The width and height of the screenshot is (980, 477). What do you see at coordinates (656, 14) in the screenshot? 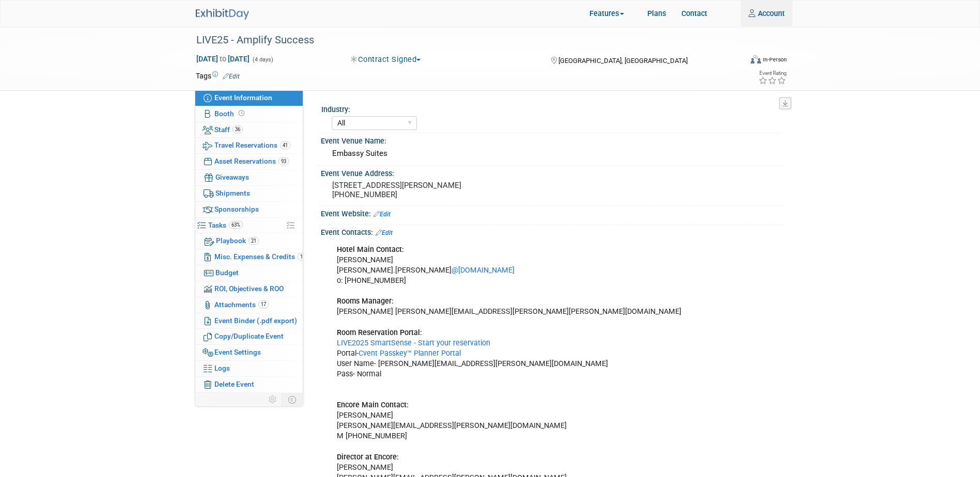
I see `a: Plans` at bounding box center [656, 14].